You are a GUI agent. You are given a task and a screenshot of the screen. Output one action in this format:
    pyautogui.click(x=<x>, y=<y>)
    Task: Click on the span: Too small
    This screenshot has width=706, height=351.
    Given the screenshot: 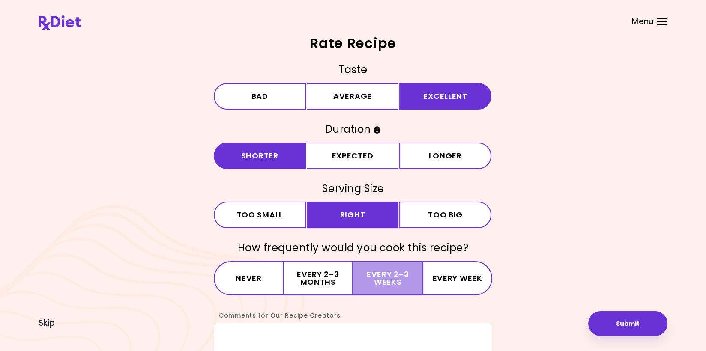 What is the action you would take?
    pyautogui.click(x=260, y=215)
    